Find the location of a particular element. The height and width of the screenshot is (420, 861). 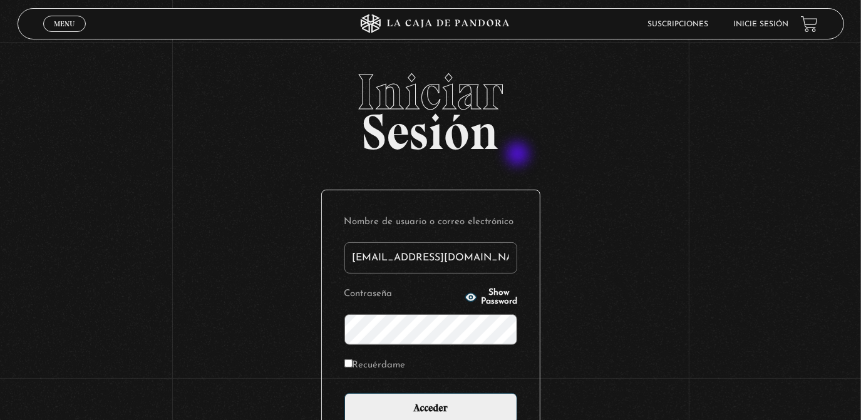

label: Recuérdame is located at coordinates (375, 366).